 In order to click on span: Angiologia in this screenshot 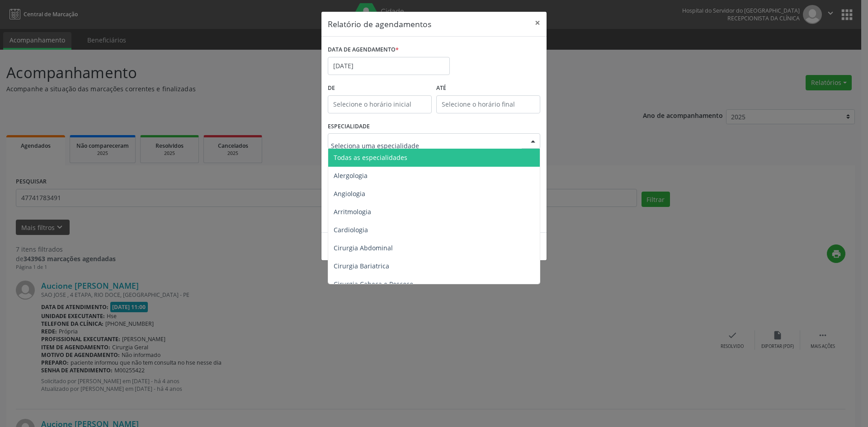, I will do `click(350, 194)`.